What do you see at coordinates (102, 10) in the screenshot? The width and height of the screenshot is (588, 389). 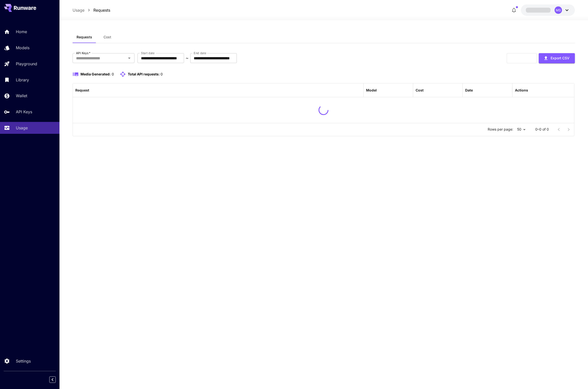 I see `a: Requests` at bounding box center [102, 10].